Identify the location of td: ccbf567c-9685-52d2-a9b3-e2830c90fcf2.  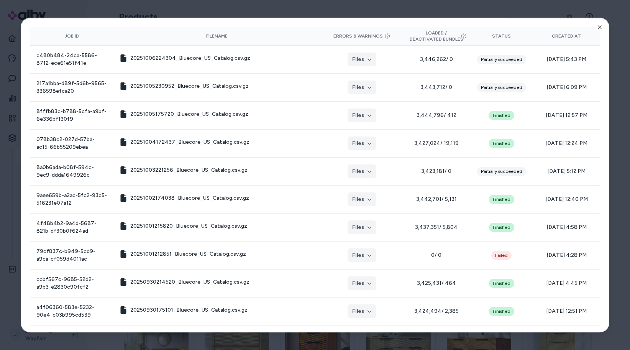
(72, 283).